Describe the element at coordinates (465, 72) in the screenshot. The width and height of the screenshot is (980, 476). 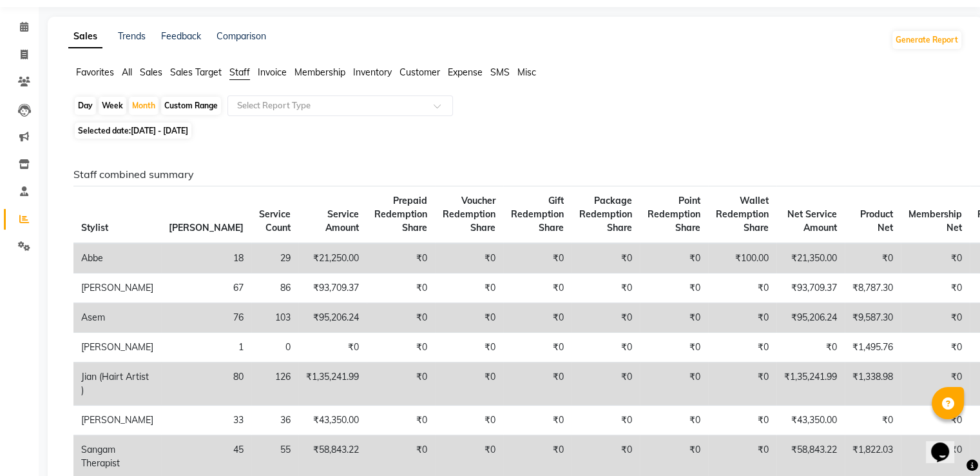
I see `span: Expense` at that location.